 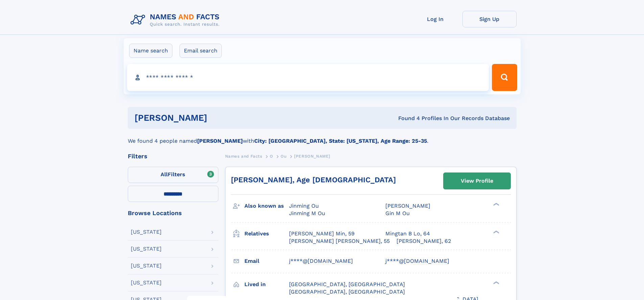 I want to click on a: Log In, so click(x=435, y=19).